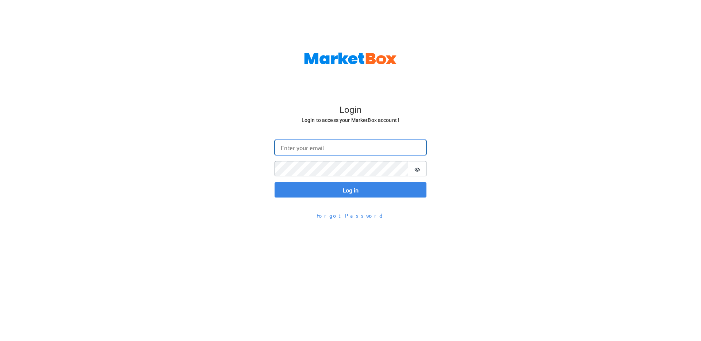 The height and width of the screenshot is (341, 701). What do you see at coordinates (351, 110) in the screenshot?
I see `h4: Login` at bounding box center [351, 110].